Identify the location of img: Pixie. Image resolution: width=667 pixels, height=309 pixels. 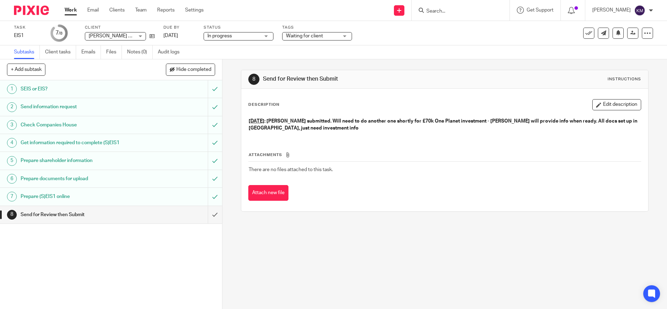
(31, 10).